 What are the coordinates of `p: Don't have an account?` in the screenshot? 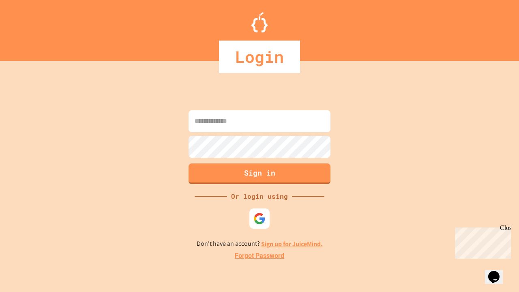 It's located at (259, 243).